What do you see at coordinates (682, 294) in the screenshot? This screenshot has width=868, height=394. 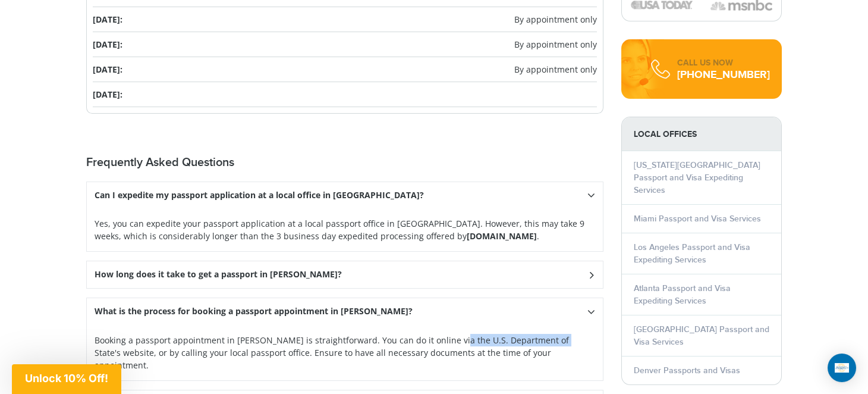 I see `a: Atlanta Passport and Visa Expediting Services` at bounding box center [682, 294].